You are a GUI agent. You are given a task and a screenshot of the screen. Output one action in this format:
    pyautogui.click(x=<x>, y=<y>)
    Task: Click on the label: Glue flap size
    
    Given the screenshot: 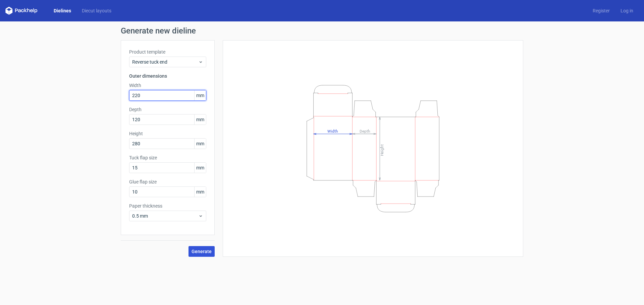 What is the action you would take?
    pyautogui.click(x=167, y=182)
    